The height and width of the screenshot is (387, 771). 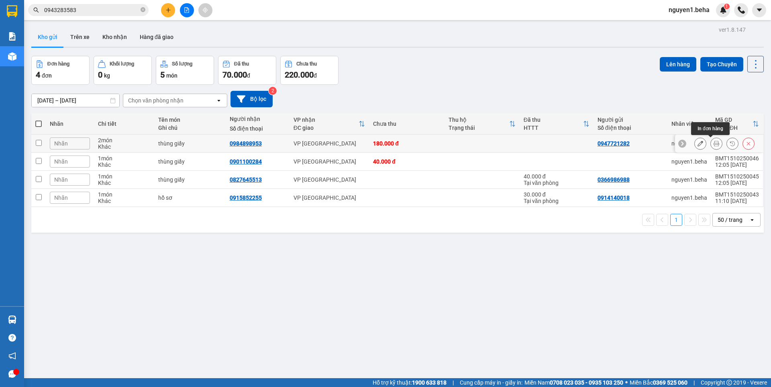 What do you see at coordinates (689, 10) in the screenshot?
I see `span: nguyen1.beha` at bounding box center [689, 10].